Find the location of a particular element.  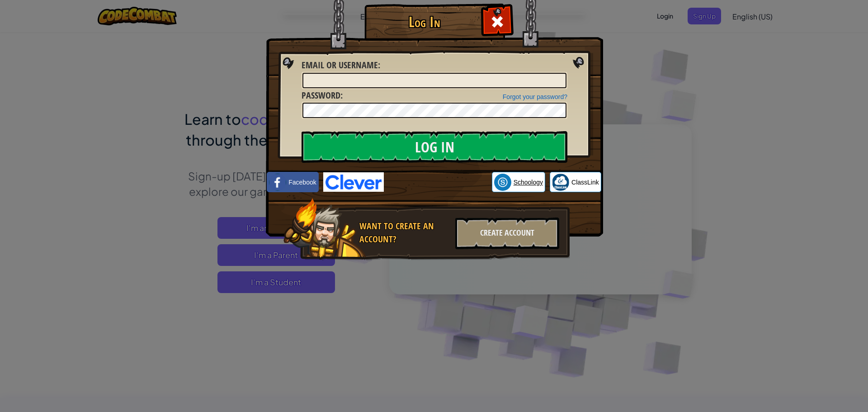

img: clever-logo-blue.png is located at coordinates (353, 182).